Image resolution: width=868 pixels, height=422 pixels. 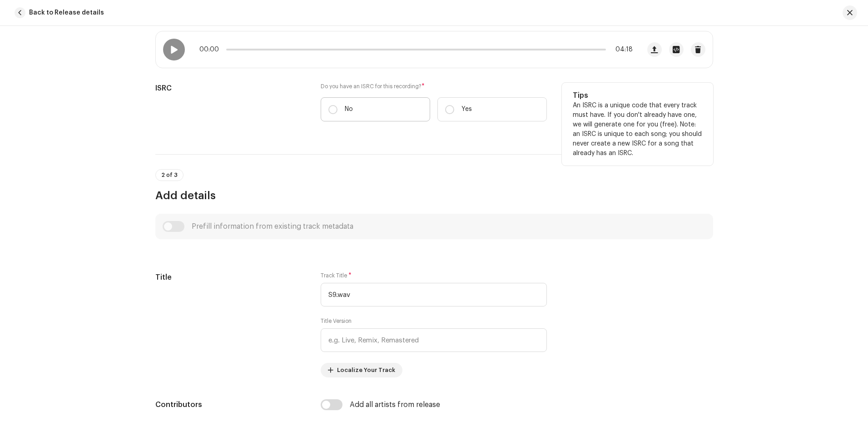 What do you see at coordinates (169, 175) in the screenshot?
I see `span: 2 of 3` at bounding box center [169, 175].